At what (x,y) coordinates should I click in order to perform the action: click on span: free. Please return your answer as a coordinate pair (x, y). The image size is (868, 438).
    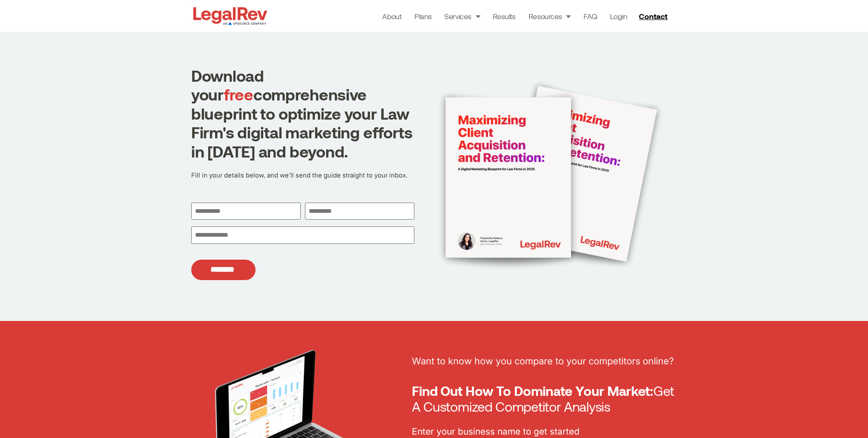
    Looking at the image, I should click on (238, 94).